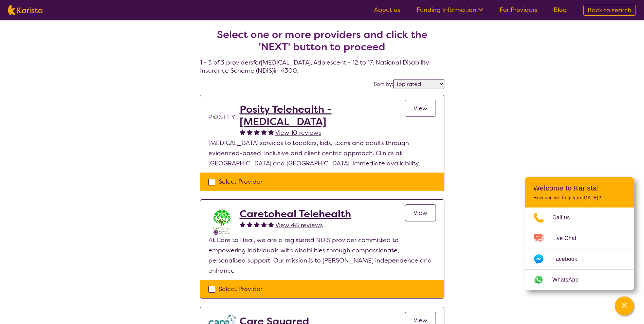 The image size is (644, 324). Describe the element at coordinates (610, 10) in the screenshot. I see `a: Back to search` at that location.